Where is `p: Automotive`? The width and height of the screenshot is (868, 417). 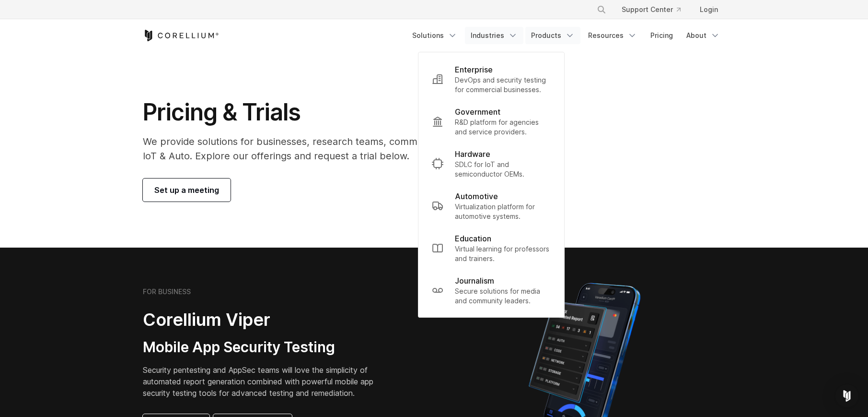 p: Automotive is located at coordinates (476, 196).